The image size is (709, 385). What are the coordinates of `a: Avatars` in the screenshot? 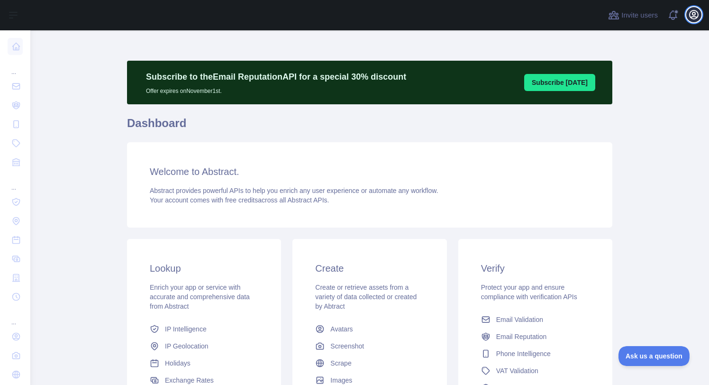 It's located at (369, 329).